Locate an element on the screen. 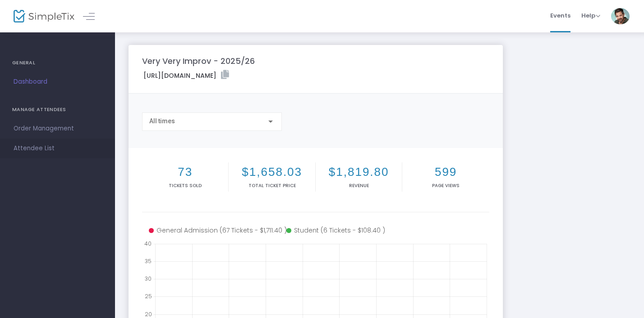 The height and width of the screenshot is (318, 644). text: 40 is located at coordinates (148, 243).